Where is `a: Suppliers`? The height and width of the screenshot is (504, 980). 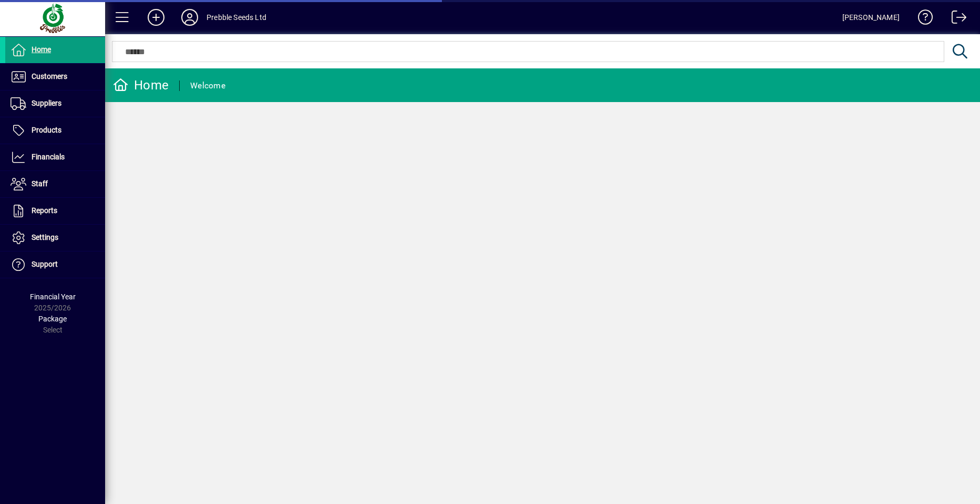 a: Suppliers is located at coordinates (55, 104).